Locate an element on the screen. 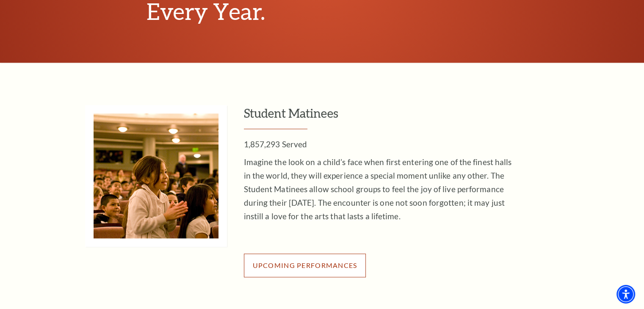 This screenshot has height=309, width=644. p: Imagine the look on a child’s face when first entering one of the finest halls in the world, they... is located at coordinates (381, 189).